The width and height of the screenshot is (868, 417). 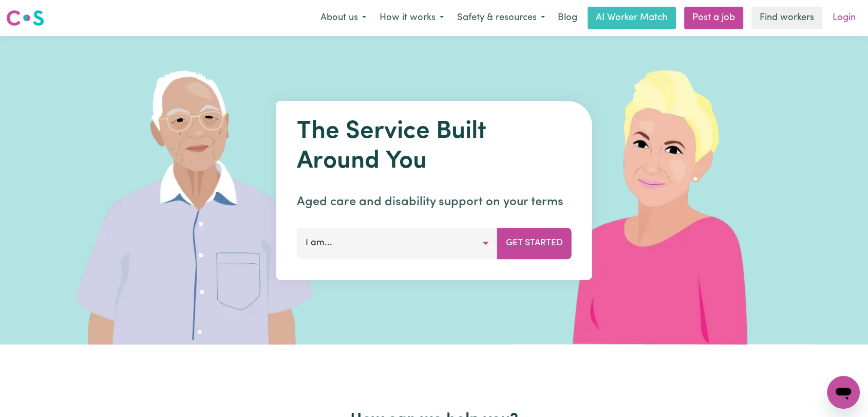 What do you see at coordinates (434, 146) in the screenshot?
I see `h1: The Service Built Around You` at bounding box center [434, 146].